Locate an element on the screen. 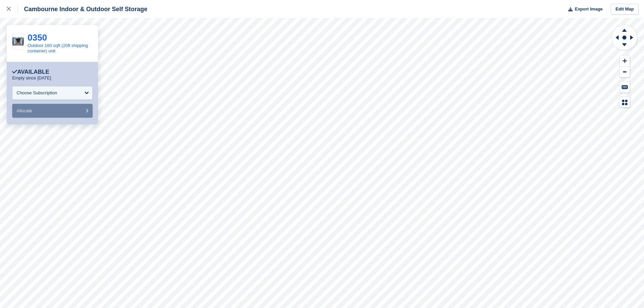 Image resolution: width=644 pixels, height=308 pixels. img: IMG_5676.jpg is located at coordinates (18, 41).